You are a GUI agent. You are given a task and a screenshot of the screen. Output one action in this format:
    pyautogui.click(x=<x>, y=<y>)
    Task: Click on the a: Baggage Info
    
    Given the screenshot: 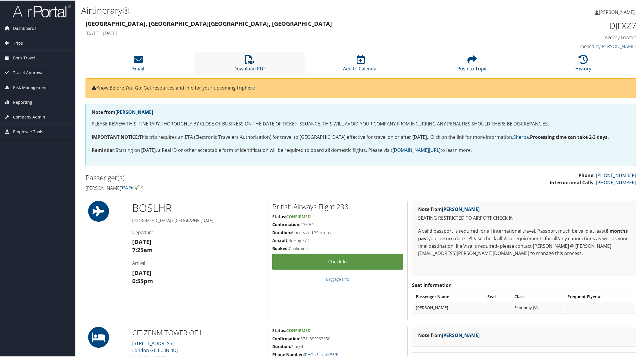 What is the action you would take?
    pyautogui.click(x=338, y=279)
    